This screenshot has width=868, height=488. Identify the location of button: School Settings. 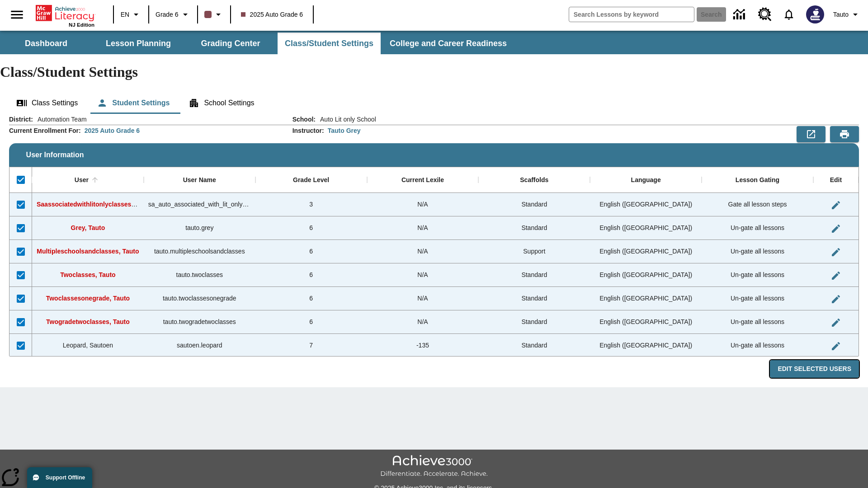
(221, 103).